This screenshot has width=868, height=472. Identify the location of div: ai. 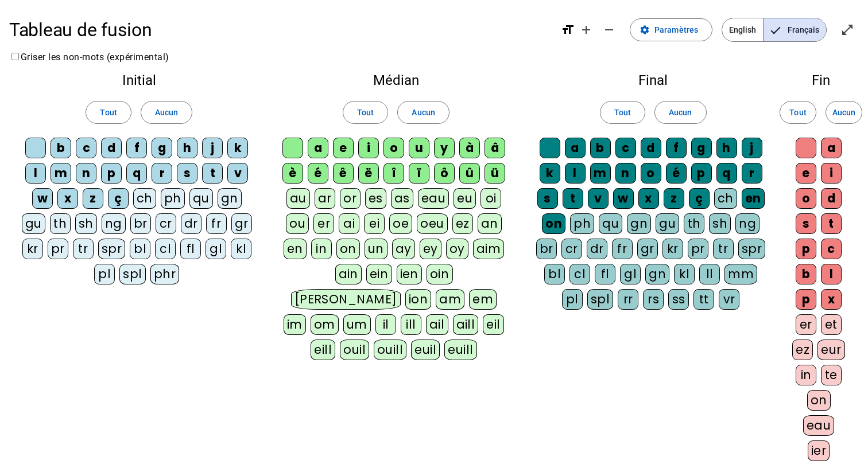
(349, 224).